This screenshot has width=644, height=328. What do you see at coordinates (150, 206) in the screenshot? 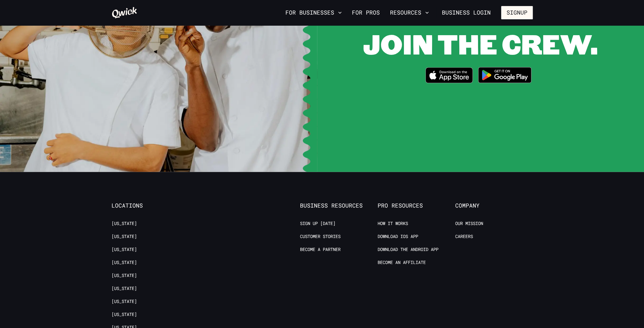
I see `span: Locations` at bounding box center [150, 206].